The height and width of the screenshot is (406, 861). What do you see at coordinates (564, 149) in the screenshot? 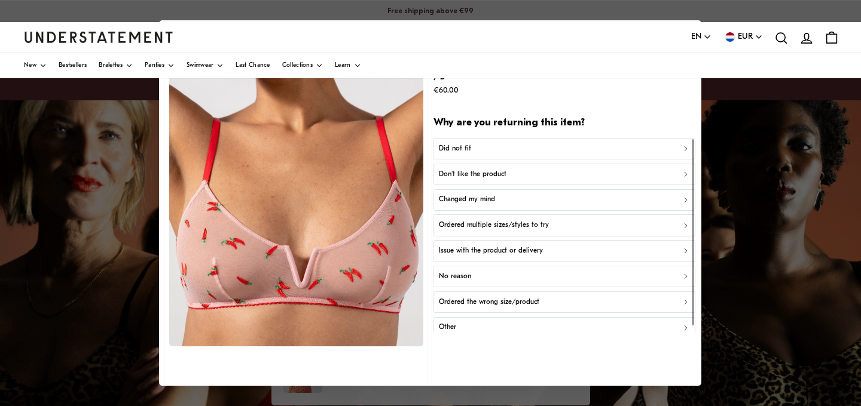
I see `button: Did not fit` at bounding box center [564, 149].